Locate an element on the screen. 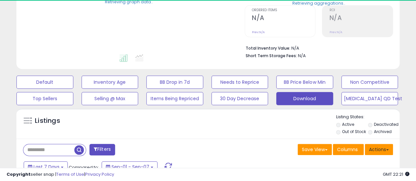 The height and width of the screenshot is (181, 416). label: Archived is located at coordinates (383, 132).